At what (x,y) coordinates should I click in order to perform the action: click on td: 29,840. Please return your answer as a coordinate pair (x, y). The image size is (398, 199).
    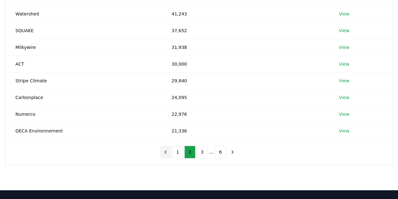
    Looking at the image, I should click on (245, 80).